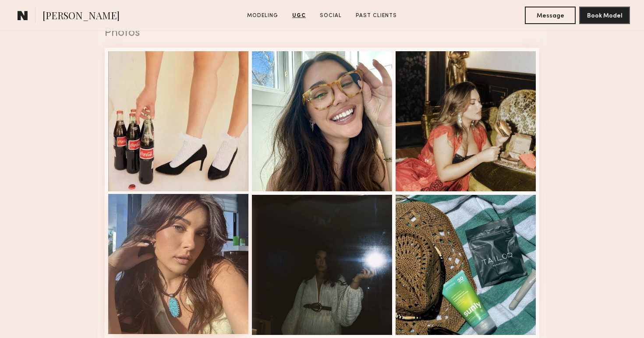  What do you see at coordinates (299, 16) in the screenshot?
I see `a: UGC` at bounding box center [299, 16].